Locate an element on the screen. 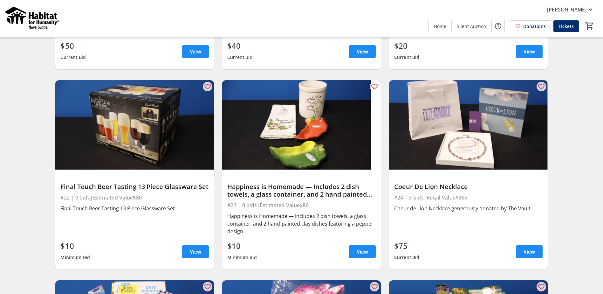  div: $50 is located at coordinates (73, 46).